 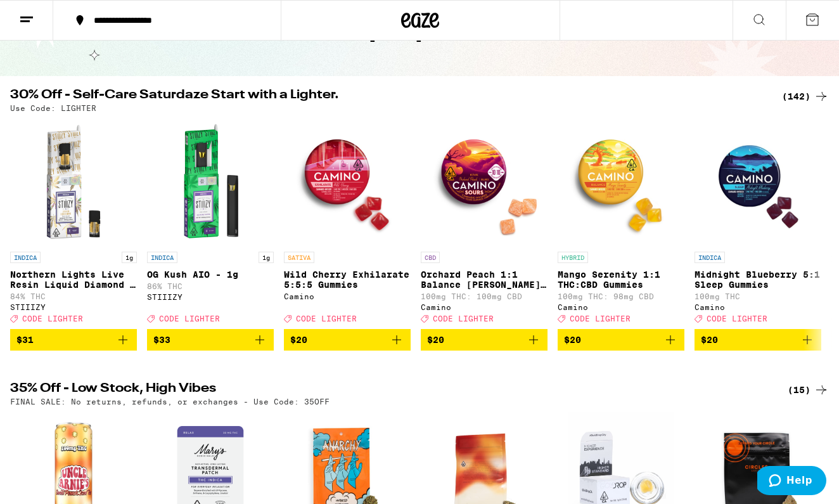 What do you see at coordinates (758, 280) in the screenshot?
I see `p: Midnight Blueberry 5:1 Sleep Gummies` at bounding box center [758, 280].